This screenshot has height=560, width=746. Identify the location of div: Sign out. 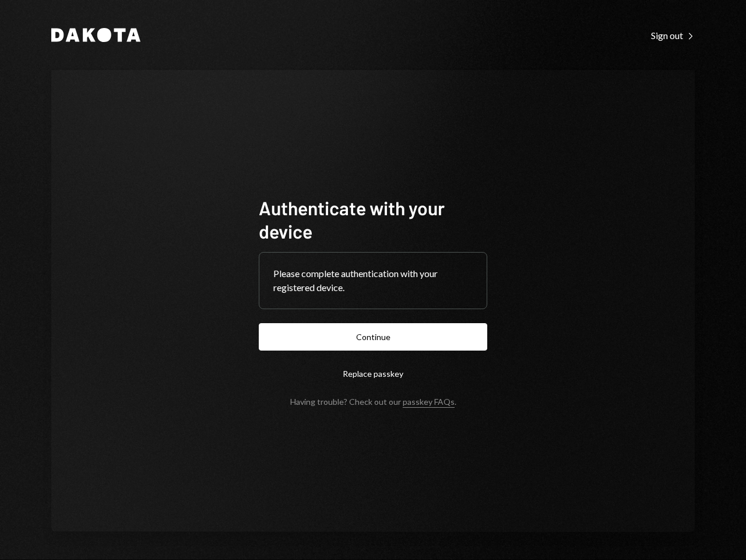
(672, 36).